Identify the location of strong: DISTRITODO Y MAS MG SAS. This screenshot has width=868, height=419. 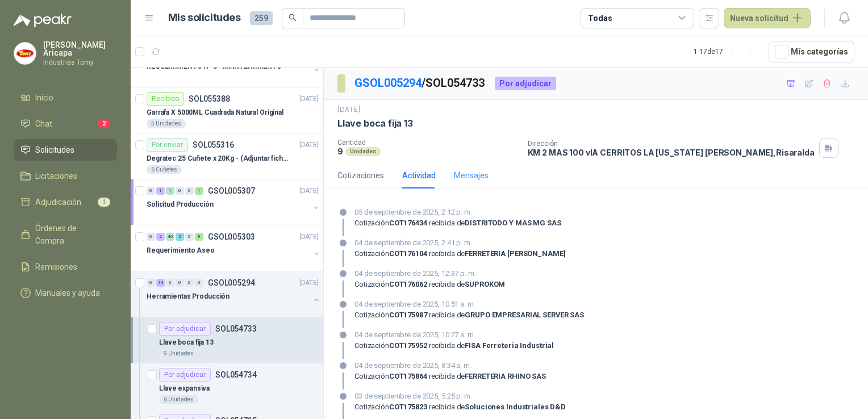
(512, 222).